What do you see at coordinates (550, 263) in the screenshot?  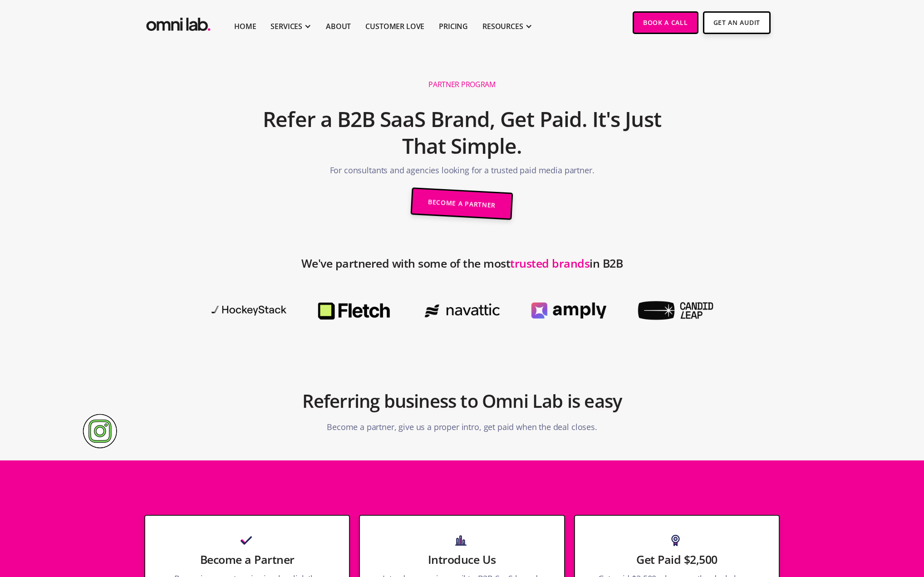 I see `span: trusted brands` at bounding box center [550, 263].